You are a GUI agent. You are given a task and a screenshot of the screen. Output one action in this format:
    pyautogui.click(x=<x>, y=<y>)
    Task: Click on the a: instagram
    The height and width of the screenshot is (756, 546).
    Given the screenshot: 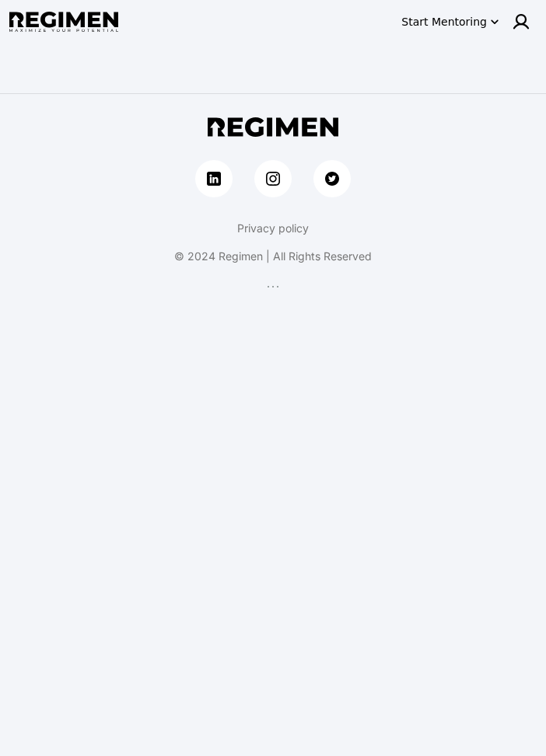 What is the action you would take?
    pyautogui.click(x=273, y=179)
    